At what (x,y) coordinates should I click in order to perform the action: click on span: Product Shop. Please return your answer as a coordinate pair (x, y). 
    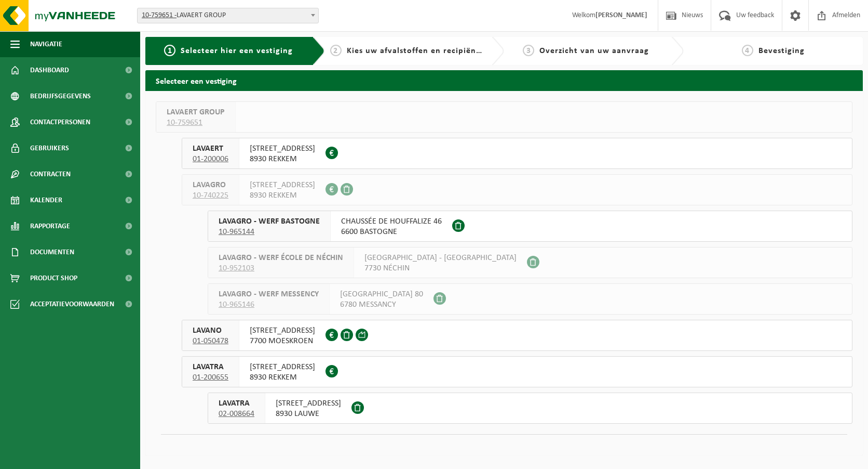
    Looking at the image, I should click on (53, 278).